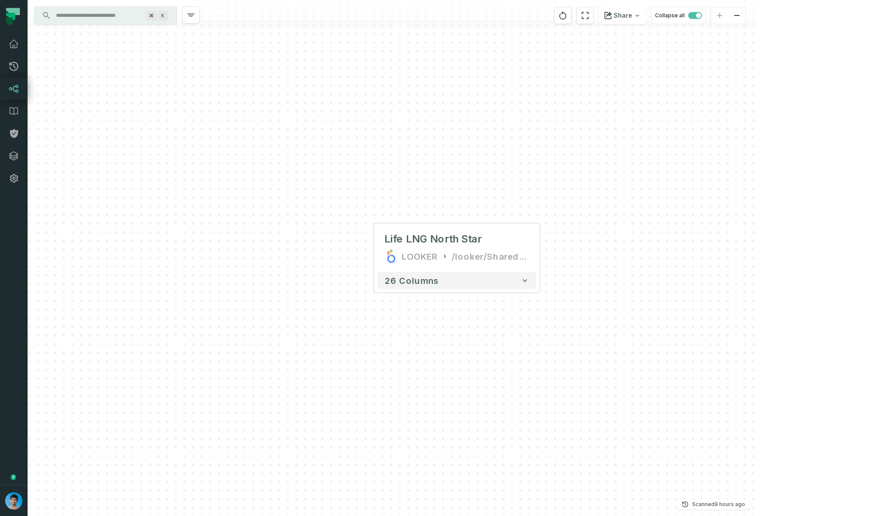 Image resolution: width=886 pixels, height=516 pixels. What do you see at coordinates (412, 281) in the screenshot?
I see `span: 26 columns` at bounding box center [412, 281].